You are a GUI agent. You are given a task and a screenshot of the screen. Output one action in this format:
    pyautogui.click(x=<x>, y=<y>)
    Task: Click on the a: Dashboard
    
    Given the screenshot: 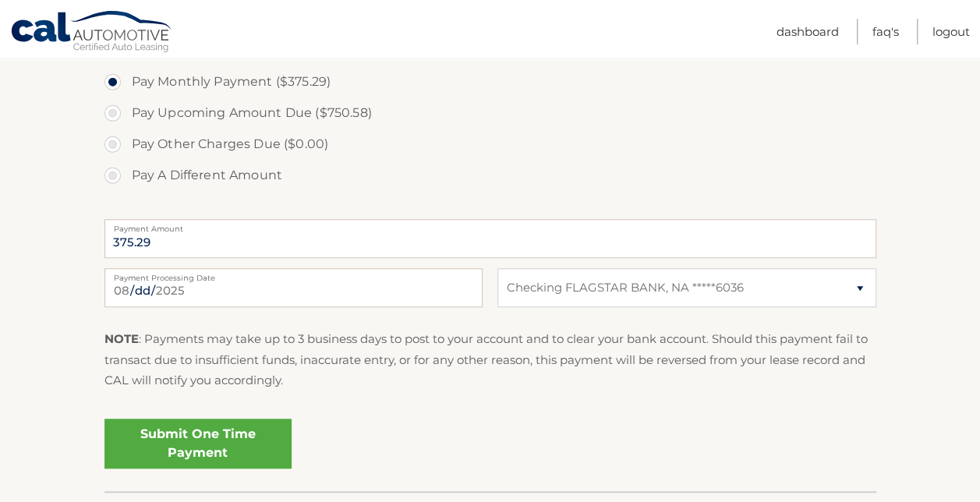 What is the action you would take?
    pyautogui.click(x=808, y=31)
    